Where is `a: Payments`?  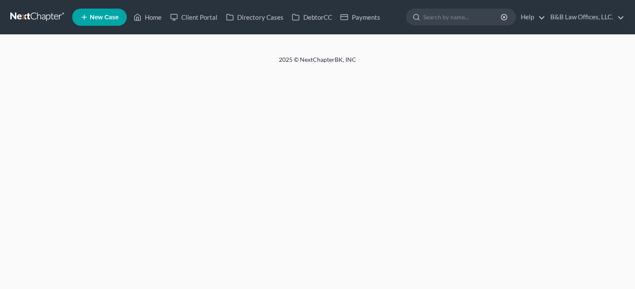 a: Payments is located at coordinates (360, 17).